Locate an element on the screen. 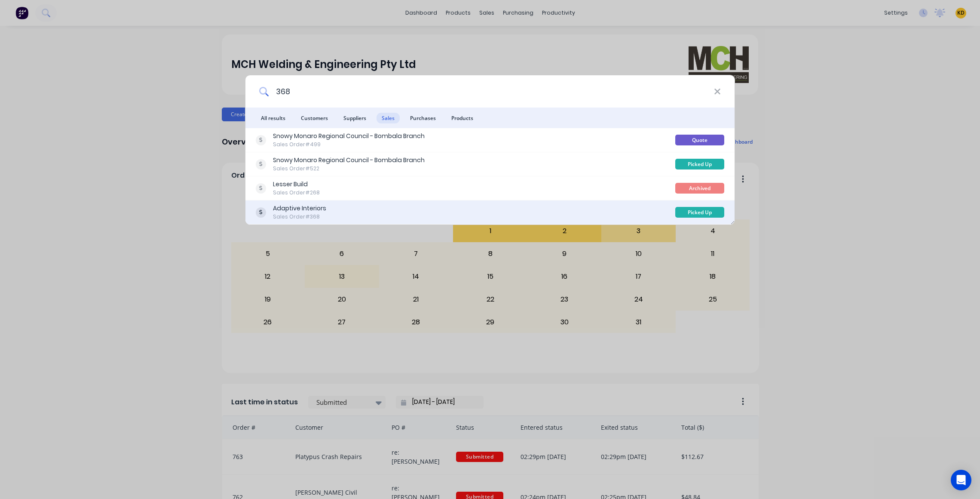 The image size is (980, 499). div: Quote is located at coordinates (700, 140).